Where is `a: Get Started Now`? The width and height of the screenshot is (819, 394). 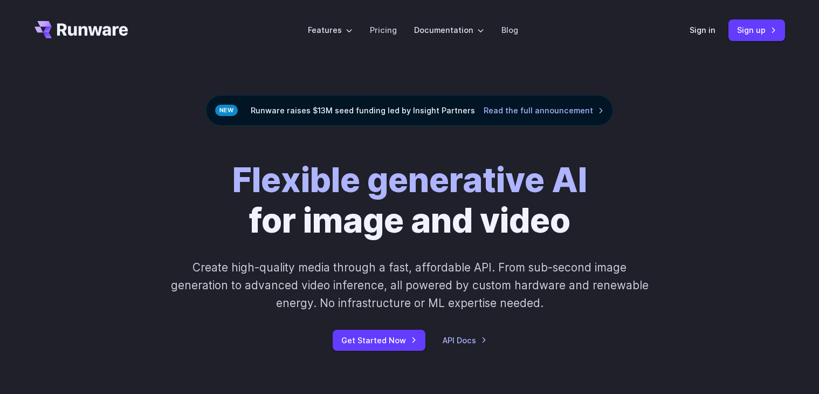 a: Get Started Now is located at coordinates (379, 340).